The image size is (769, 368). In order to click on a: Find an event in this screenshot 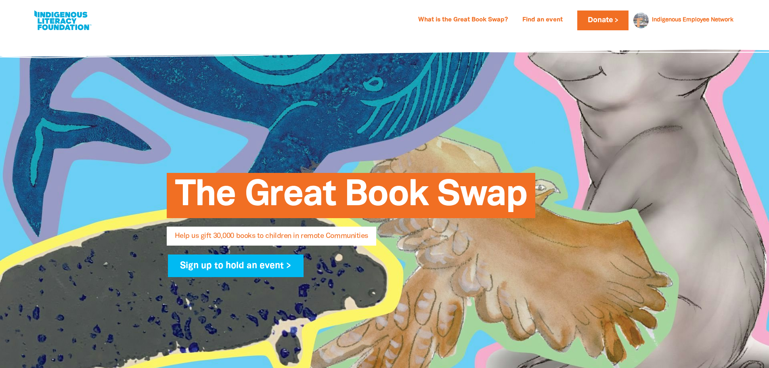, I will do `click(543, 20)`.